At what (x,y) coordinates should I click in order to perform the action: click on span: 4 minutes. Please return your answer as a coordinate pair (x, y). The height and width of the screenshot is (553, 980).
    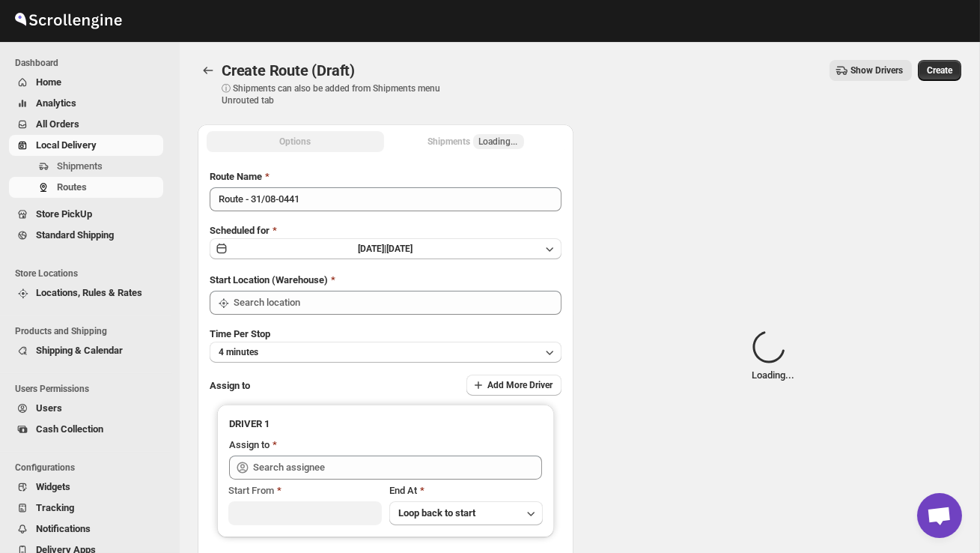
    Looking at the image, I should click on (238, 352).